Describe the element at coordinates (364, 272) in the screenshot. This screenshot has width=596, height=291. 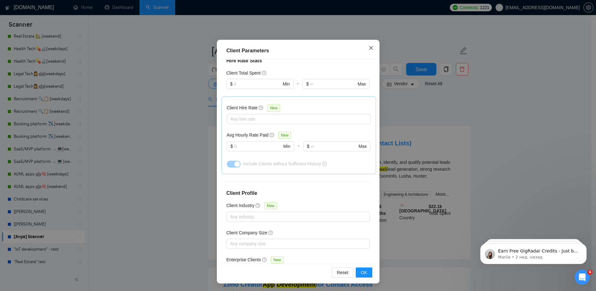
I see `button: OK` at that location.